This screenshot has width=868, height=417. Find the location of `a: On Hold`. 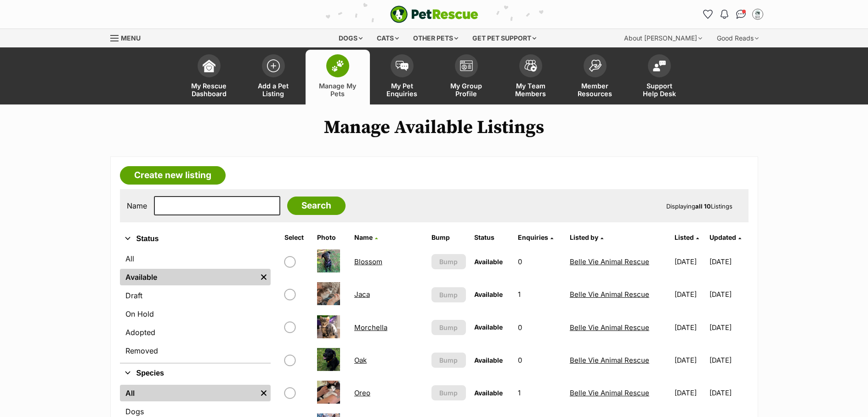

a: On Hold is located at coordinates (195, 314).